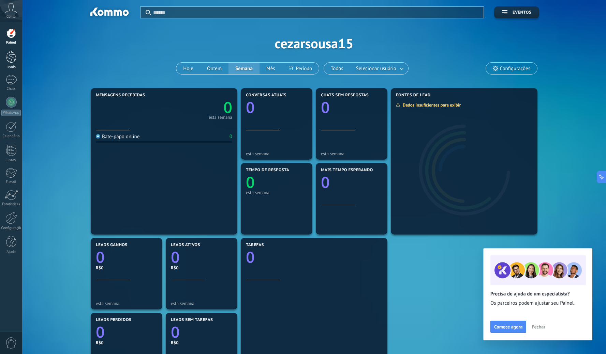  What do you see at coordinates (516, 12) in the screenshot?
I see `button: Eventos` at bounding box center [516, 12].